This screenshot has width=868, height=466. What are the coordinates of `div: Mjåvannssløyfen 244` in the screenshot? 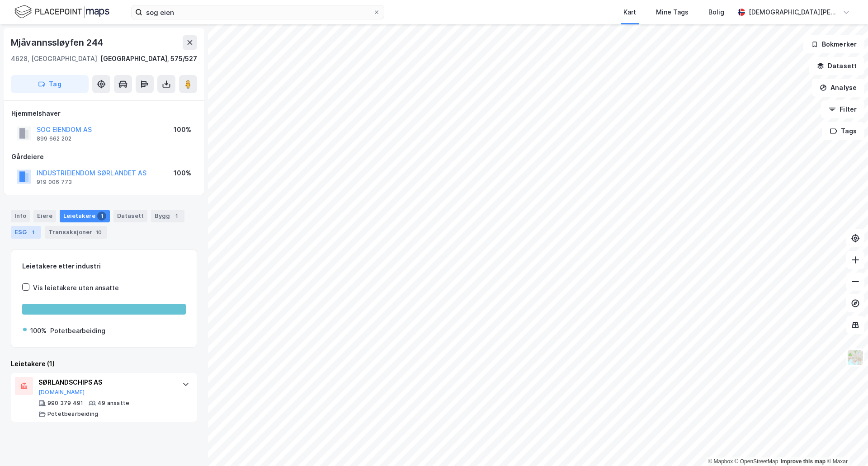 It's located at (58, 42).